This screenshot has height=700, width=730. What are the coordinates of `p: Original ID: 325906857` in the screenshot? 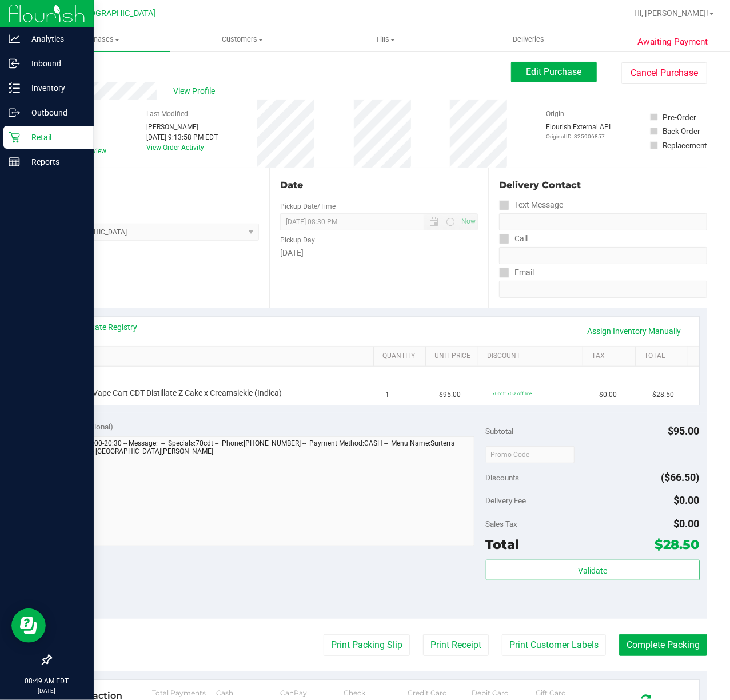 It's located at (579, 136).